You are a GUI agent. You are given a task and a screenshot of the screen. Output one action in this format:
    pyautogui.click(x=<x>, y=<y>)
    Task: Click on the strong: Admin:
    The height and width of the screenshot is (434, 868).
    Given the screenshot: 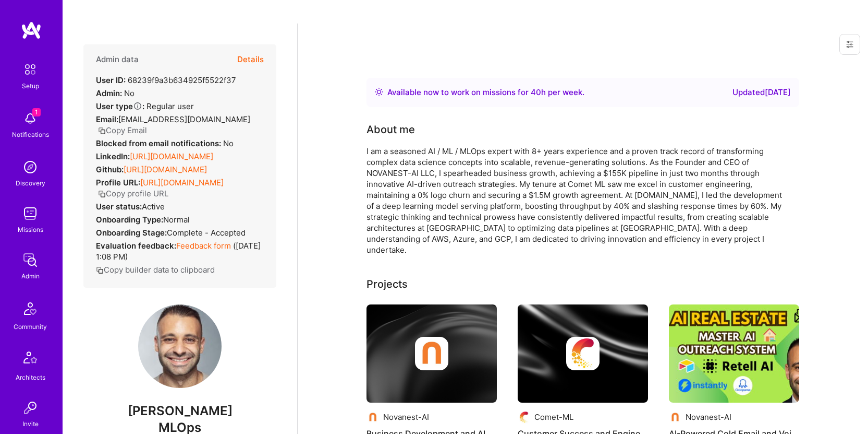 What is the action you would take?
    pyautogui.click(x=109, y=93)
    